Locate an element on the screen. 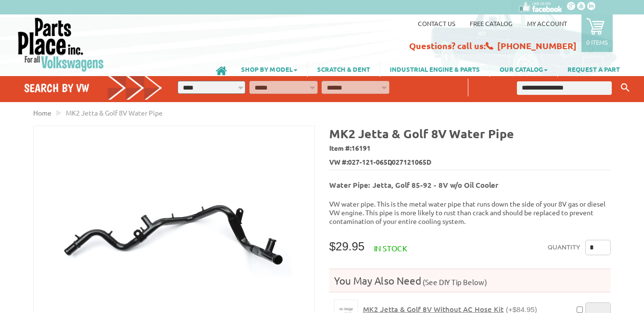 This screenshot has height=313, width=644. label: Quantity is located at coordinates (564, 247).